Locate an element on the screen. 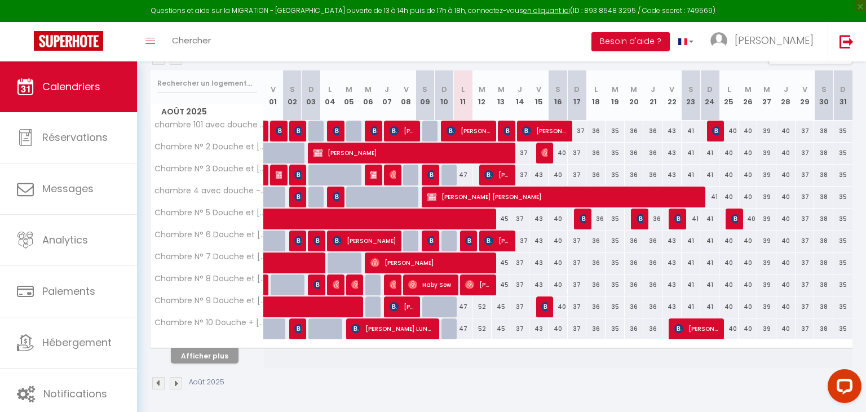 This screenshot has width=866, height=412. th: 02 is located at coordinates (292, 95).